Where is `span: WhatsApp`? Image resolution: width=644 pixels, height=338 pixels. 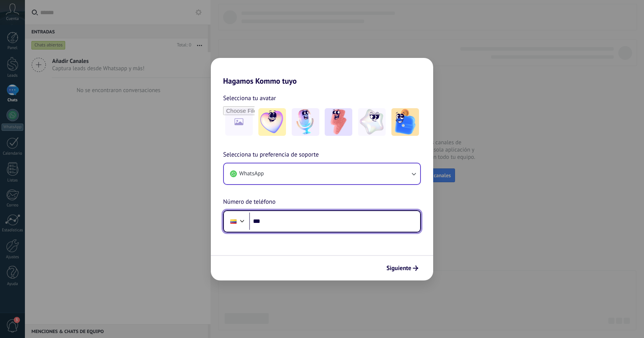
span: WhatsApp is located at coordinates (252, 174).